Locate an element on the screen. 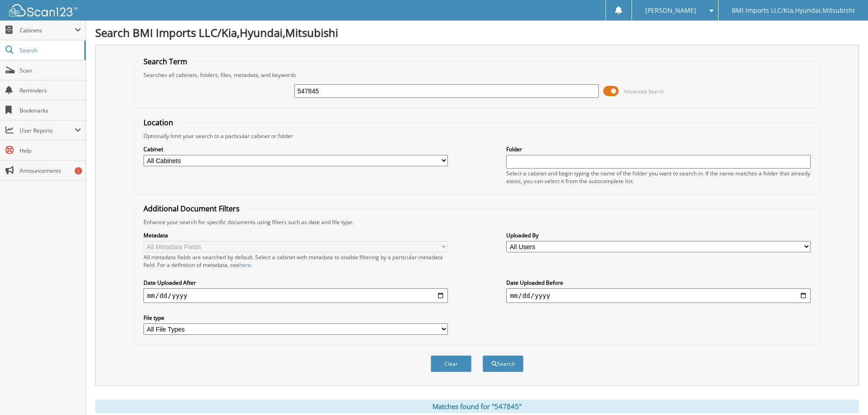  span: Cabinets is located at coordinates (47, 30).